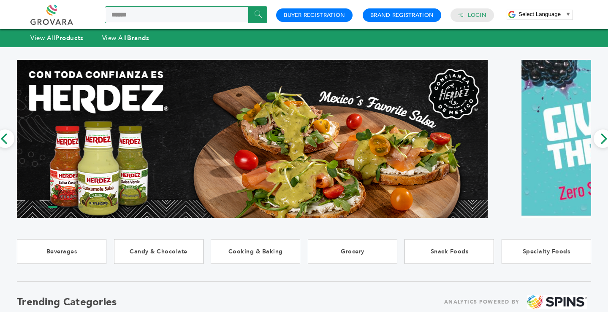 The width and height of the screenshot is (608, 312). What do you see at coordinates (57, 38) in the screenshot?
I see `a: View AllProducts` at bounding box center [57, 38].